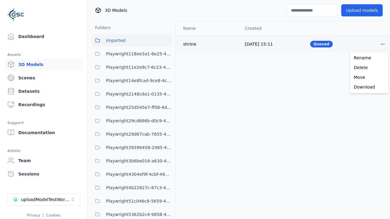 The width and height of the screenshot is (390, 219). I want to click on a: Move, so click(369, 77).